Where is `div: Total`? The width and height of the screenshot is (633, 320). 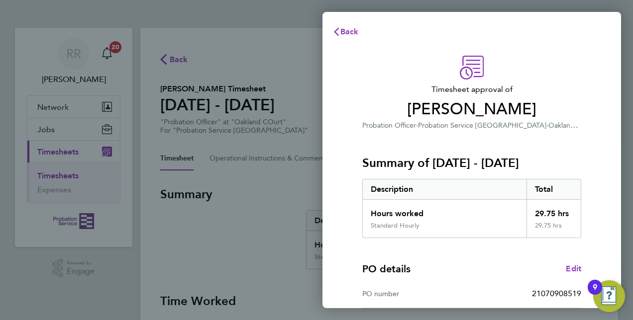
div: Total is located at coordinates (554, 189).